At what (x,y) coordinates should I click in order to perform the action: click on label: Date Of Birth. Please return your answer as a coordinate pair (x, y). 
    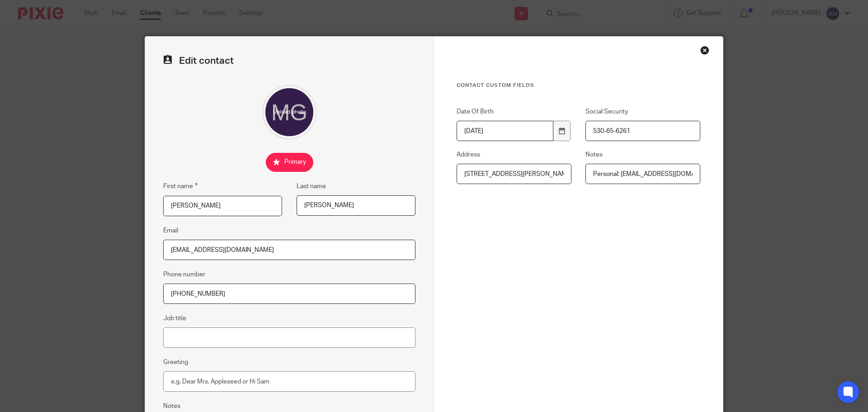
    Looking at the image, I should click on (514, 112).